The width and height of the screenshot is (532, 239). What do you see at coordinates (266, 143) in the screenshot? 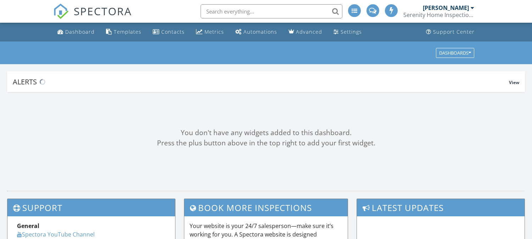
I see `div: Press the plus button above in the top right to add your first widget.` at bounding box center [266, 143].